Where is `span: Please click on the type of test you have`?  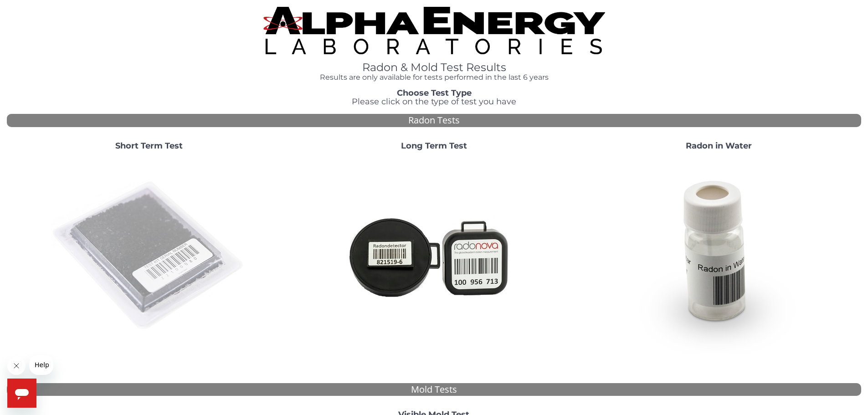
span: Please click on the type of test you have is located at coordinates (434, 102).